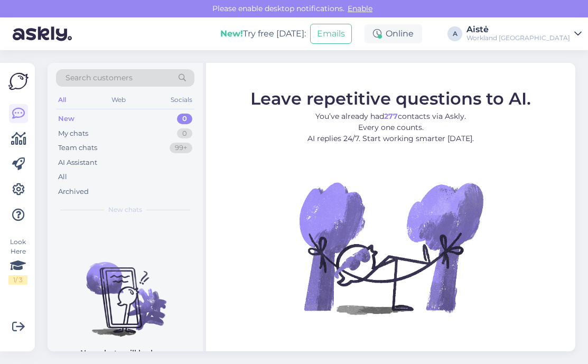  I want to click on img: No chats, so click(125, 291).